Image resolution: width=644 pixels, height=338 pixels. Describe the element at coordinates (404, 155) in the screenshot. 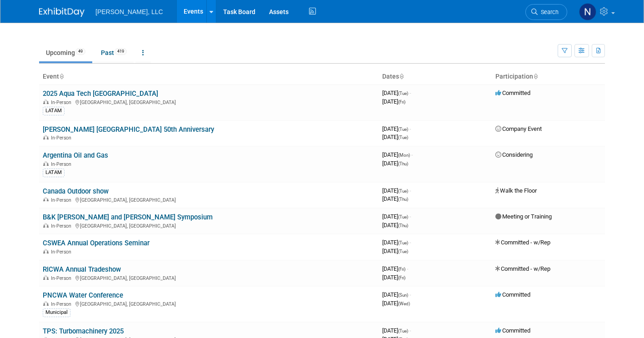

I see `span: (Mon)` at that location.